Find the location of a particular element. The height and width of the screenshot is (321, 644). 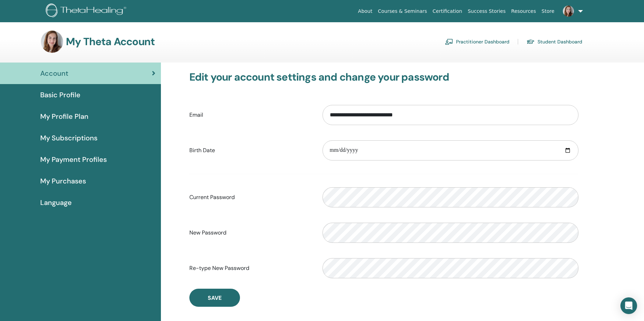

span: Basic Profile is located at coordinates (60, 95).